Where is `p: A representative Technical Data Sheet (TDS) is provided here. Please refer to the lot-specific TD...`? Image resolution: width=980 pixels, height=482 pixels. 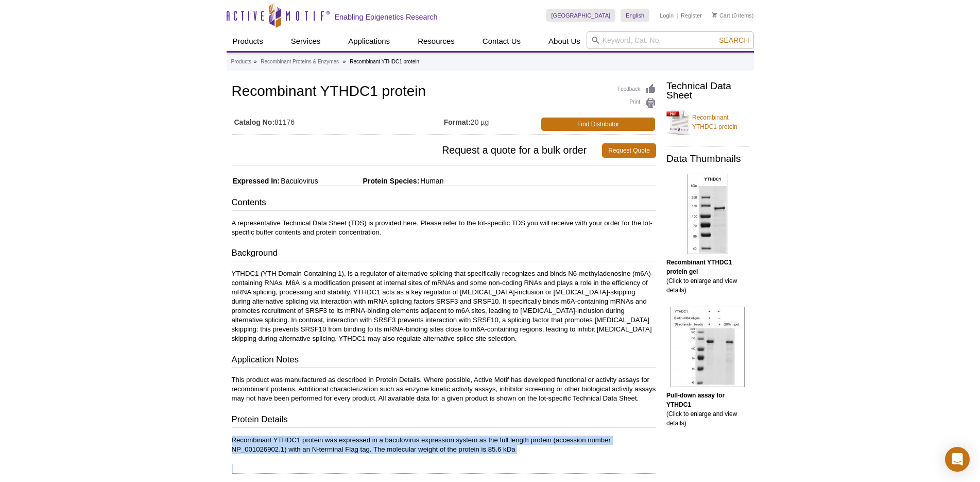 p: A representative Technical Data Sheet (TDS) is provided here. Please refer to the lot-specific TD... is located at coordinates (444, 228).